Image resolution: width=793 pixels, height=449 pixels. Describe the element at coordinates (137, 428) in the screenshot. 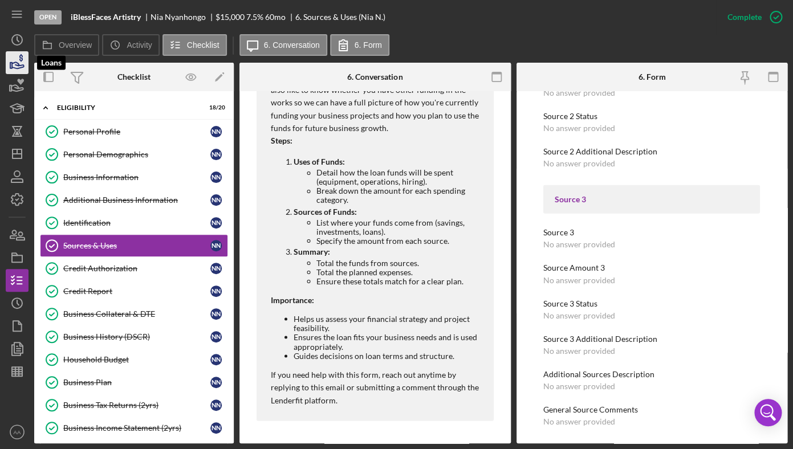

I see `div: Business Income Statement (2yrs)` at that location.